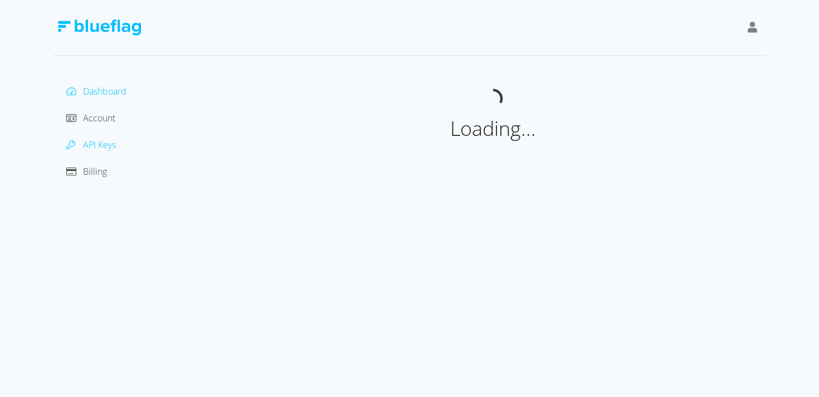 This screenshot has width=819, height=397. Describe the element at coordinates (91, 118) in the screenshot. I see `a: Account` at that location.